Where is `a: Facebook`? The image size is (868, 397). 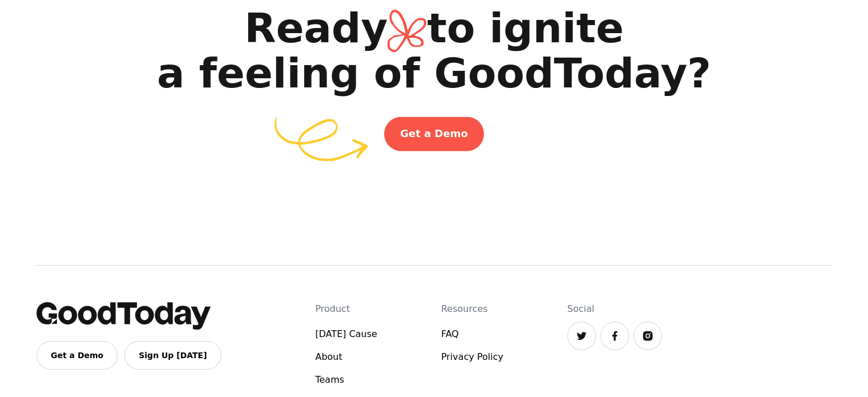 a: Facebook is located at coordinates (615, 336).